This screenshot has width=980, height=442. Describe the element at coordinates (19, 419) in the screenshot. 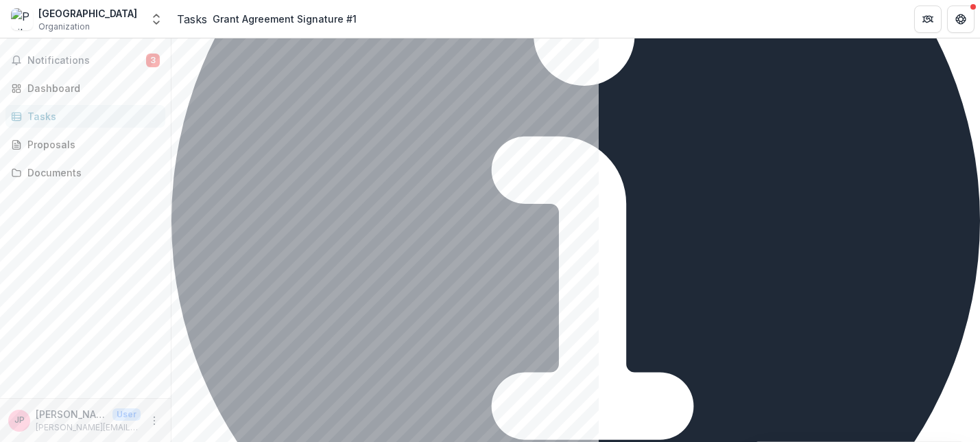

I see `div: Jennifer Pardee` at that location.